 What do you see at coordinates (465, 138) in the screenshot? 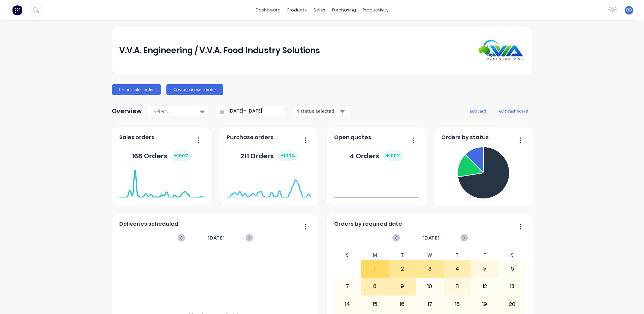
I see `span: Orders by status` at bounding box center [465, 138].